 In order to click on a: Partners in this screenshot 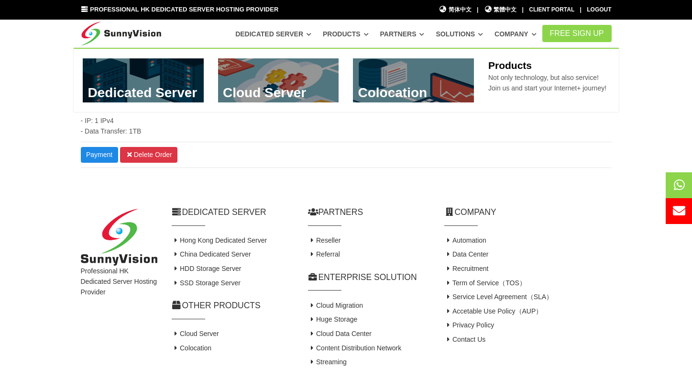, I will do `click(402, 34)`.